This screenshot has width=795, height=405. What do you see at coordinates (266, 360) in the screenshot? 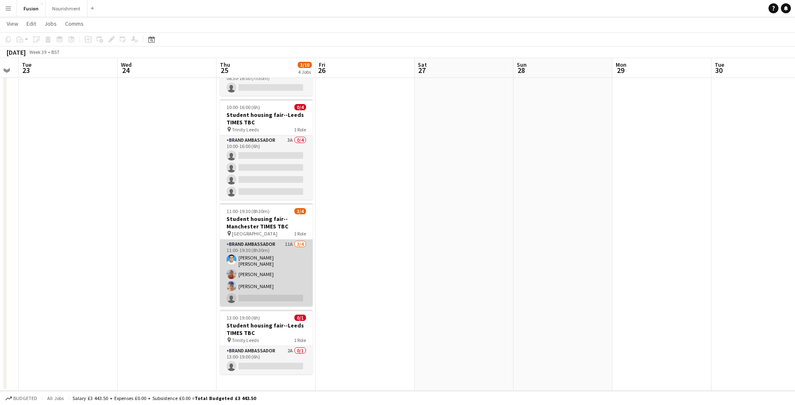
I see `app-card-role: Brand Ambassador2A0/113:00-19:00 (6h)` at bounding box center [266, 360].